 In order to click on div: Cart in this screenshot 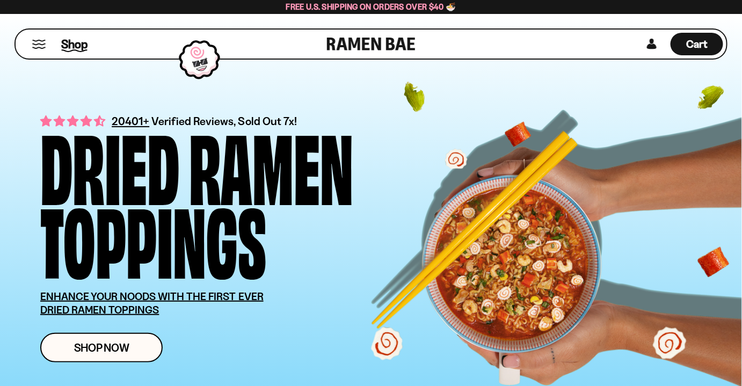, I will do `click(697, 44)`.